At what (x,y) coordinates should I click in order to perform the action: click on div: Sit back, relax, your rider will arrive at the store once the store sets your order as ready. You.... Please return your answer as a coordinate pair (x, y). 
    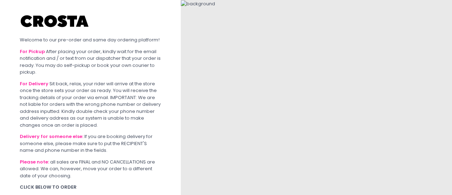
    Looking at the image, I should click on (90, 104).